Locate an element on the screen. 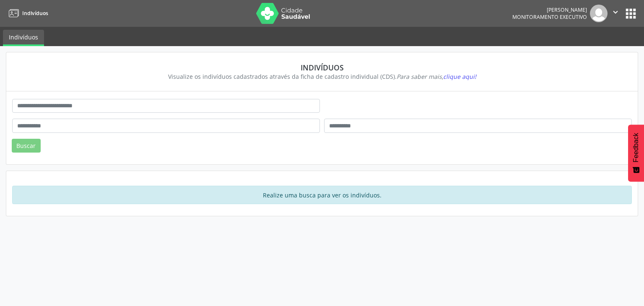  div: Indivíduos is located at coordinates (322, 67).